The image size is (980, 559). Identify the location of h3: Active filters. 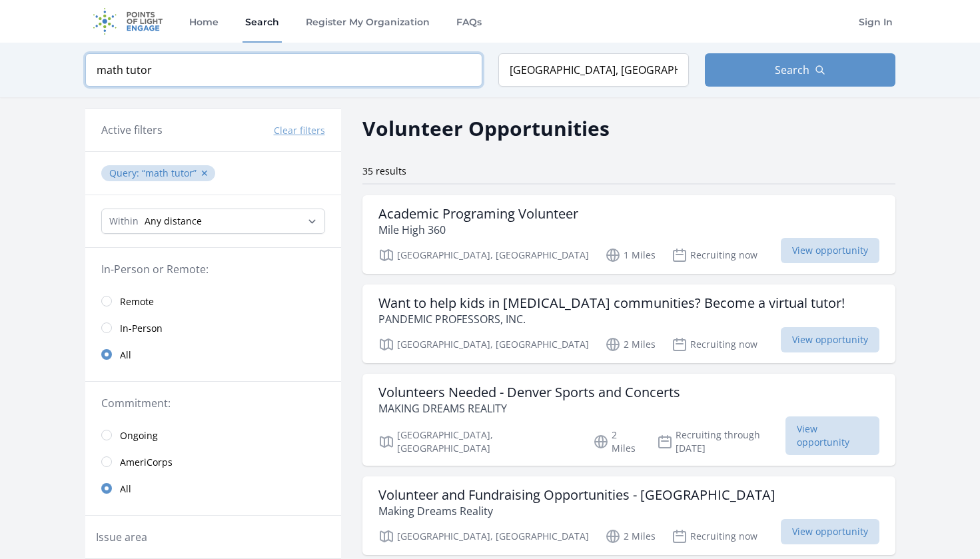
(132, 130).